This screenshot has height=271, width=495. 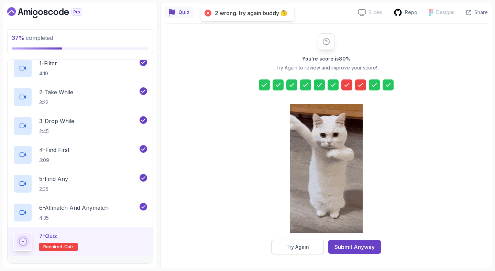 I want to click on h2: You're score is 80 %, so click(x=326, y=59).